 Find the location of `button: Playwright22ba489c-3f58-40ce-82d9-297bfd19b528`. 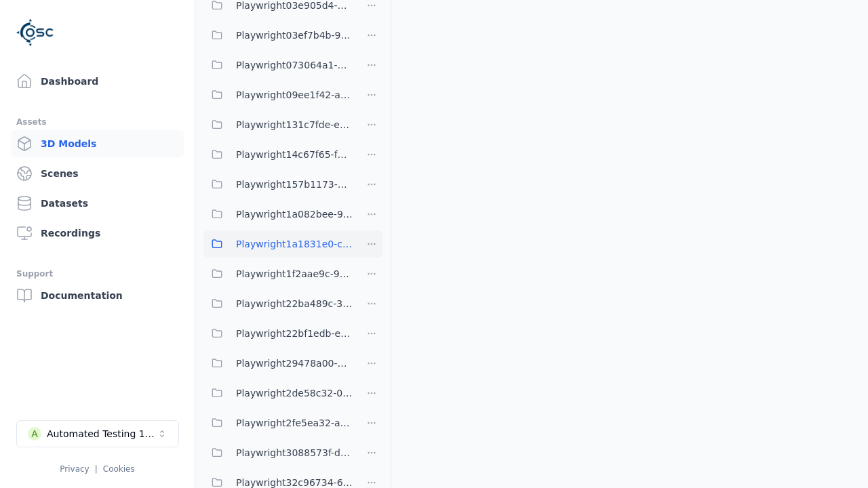

button: Playwright22ba489c-3f58-40ce-82d9-297bfd19b528 is located at coordinates (278, 304).